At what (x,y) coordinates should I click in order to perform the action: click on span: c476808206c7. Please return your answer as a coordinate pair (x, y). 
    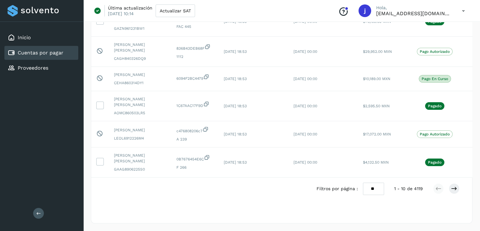
    Looking at the image, I should click on (195, 130).